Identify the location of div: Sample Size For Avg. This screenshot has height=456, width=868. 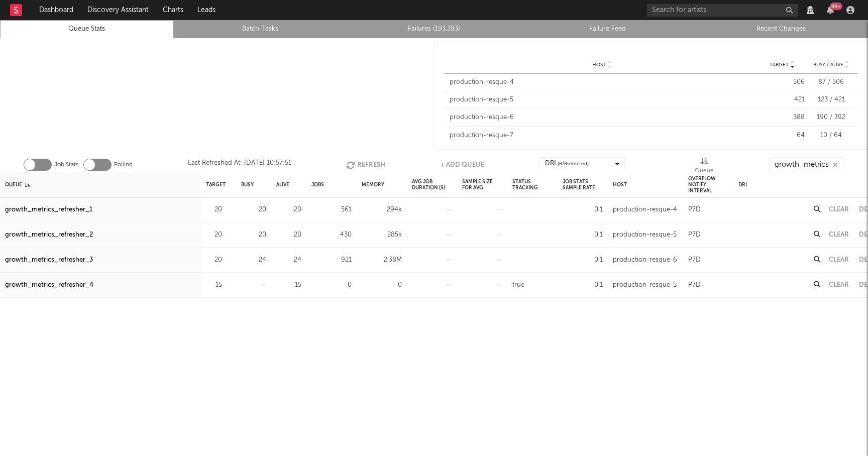
(482, 185).